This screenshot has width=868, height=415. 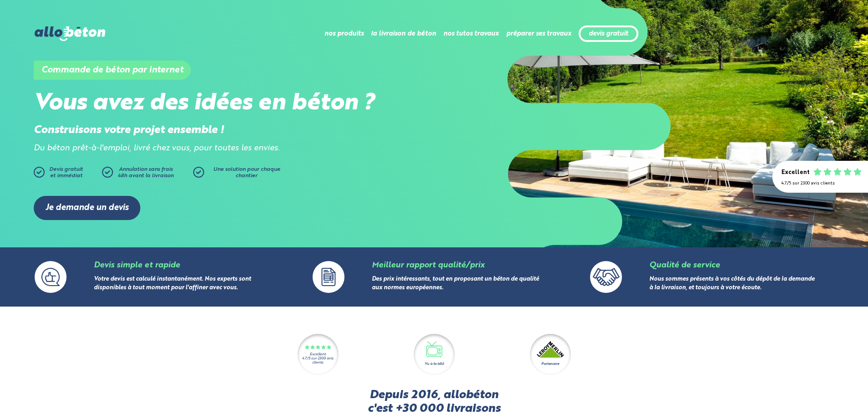 I want to click on div: Vu à la télé, so click(x=435, y=364).